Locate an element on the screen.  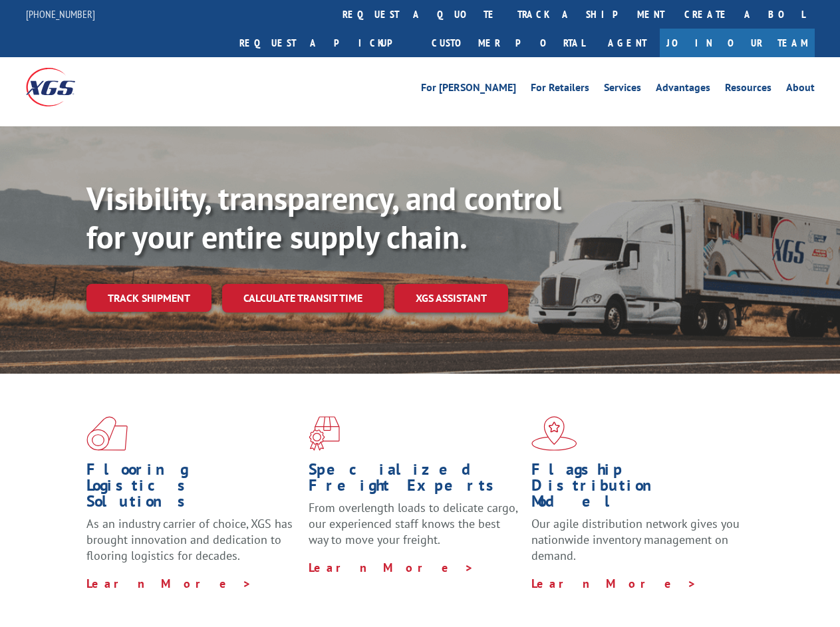
b: Visibility, transparency, and control for your entire supply chain. is located at coordinates (324, 217).